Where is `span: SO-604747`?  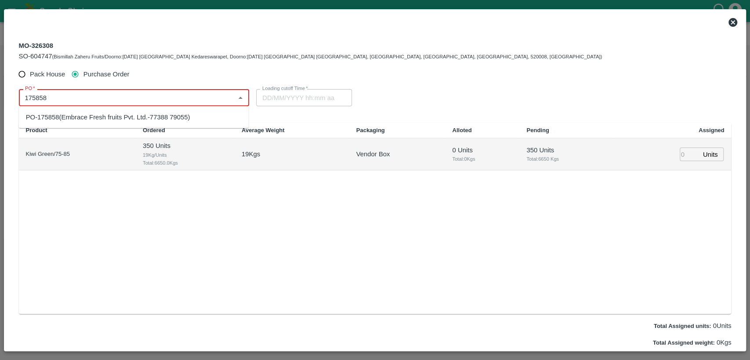 span: SO-604747 is located at coordinates (36, 56).